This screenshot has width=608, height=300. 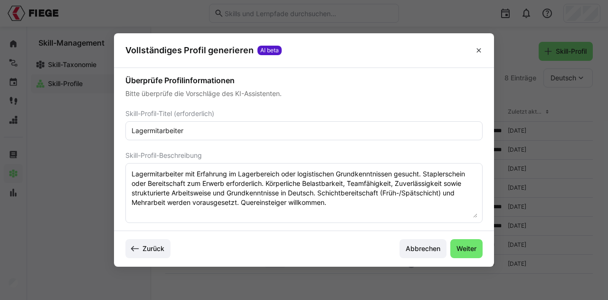 What do you see at coordinates (269, 50) in the screenshot?
I see `span: AI beta` at bounding box center [269, 50].